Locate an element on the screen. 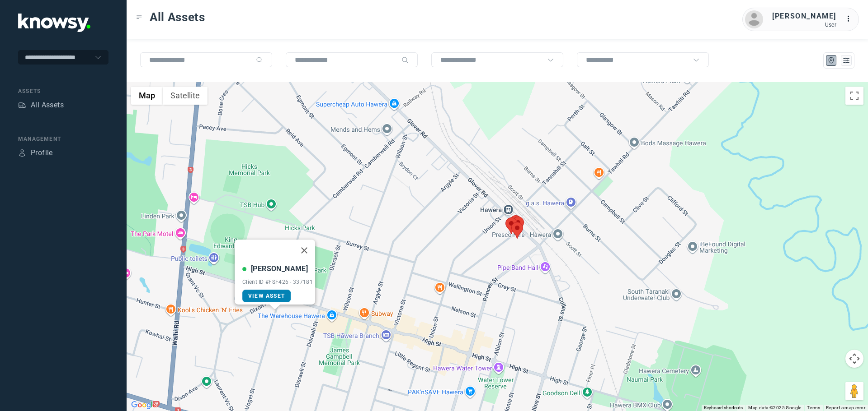  span: Map data ©2025 Google is located at coordinates (774, 407).